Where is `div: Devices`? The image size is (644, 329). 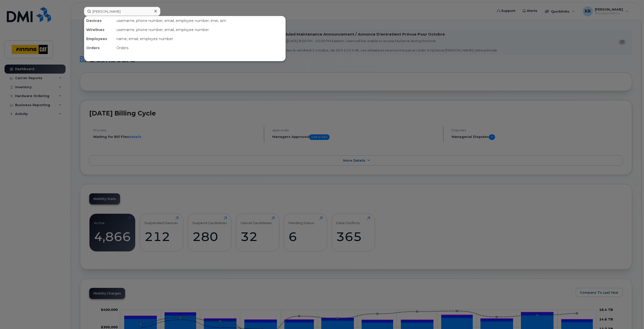
div: Devices is located at coordinates (99, 21).